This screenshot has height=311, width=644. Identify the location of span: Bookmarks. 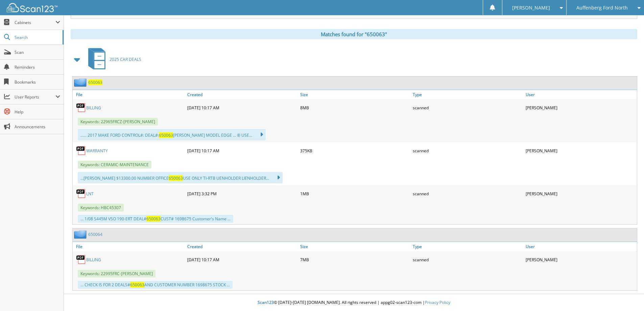
(37, 82).